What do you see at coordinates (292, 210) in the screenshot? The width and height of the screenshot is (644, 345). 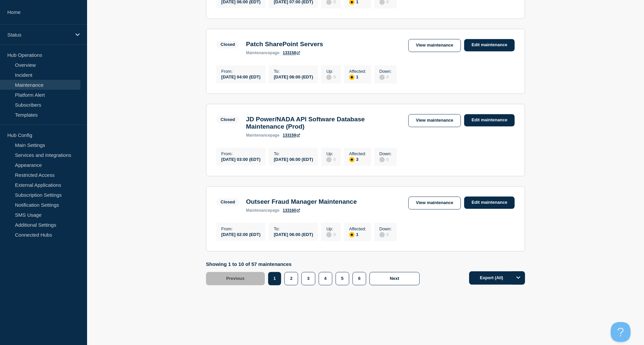 I see `a: 133160` at bounding box center [292, 210].